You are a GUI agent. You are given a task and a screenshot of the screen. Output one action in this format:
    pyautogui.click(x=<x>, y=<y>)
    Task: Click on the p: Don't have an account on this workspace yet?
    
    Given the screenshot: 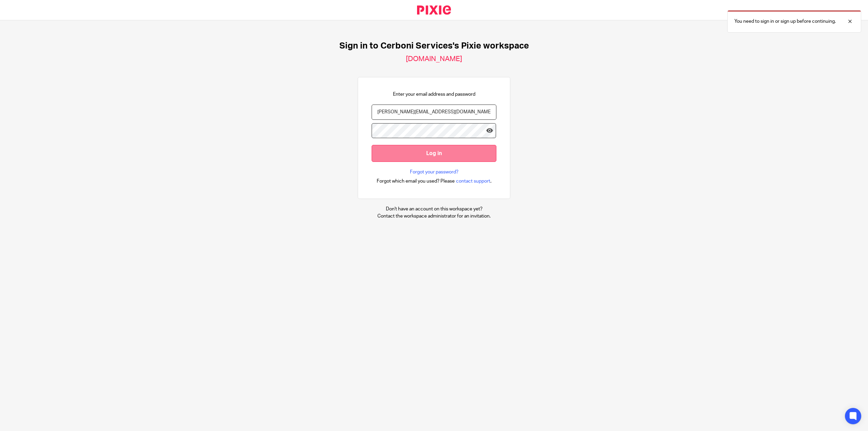 What is the action you would take?
    pyautogui.click(x=434, y=209)
    